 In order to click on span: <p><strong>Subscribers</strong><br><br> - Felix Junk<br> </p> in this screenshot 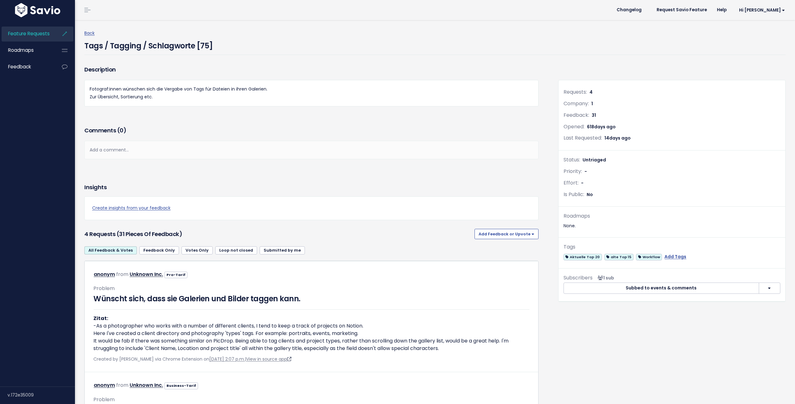, I will do `click(604, 278)`.